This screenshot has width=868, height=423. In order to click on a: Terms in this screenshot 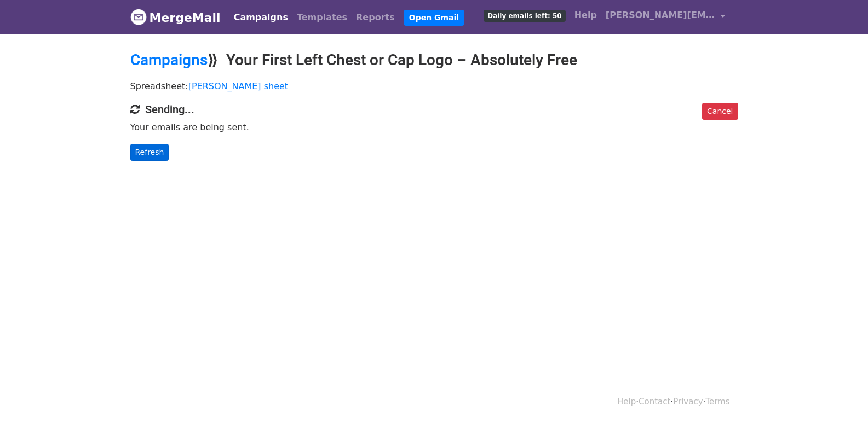, I will do `click(718, 402)`.